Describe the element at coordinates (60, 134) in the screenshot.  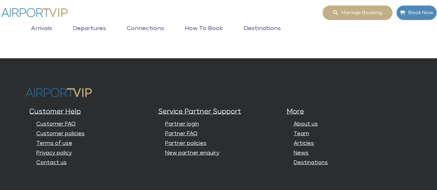
I see `a: Customer policies` at that location.